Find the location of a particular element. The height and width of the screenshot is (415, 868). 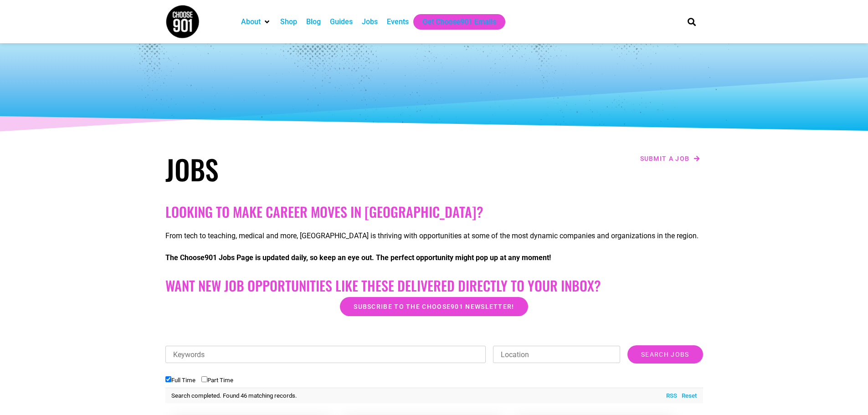

input: Keywords is located at coordinates (326, 355).